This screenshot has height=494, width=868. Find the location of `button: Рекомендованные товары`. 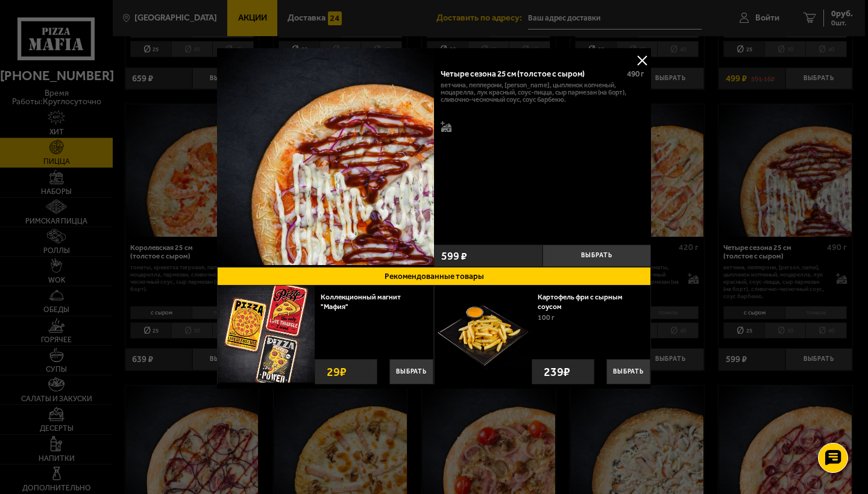

button: Рекомендованные товары is located at coordinates (434, 276).